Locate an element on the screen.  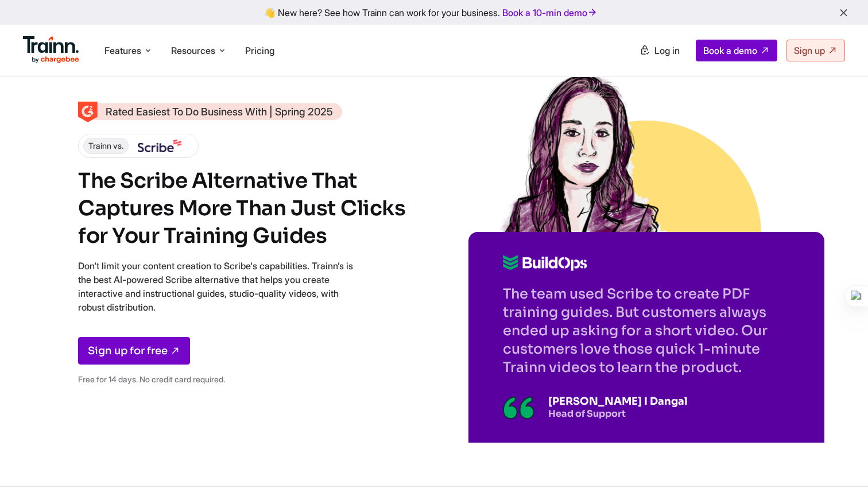
span: Trainn vs. is located at coordinates (105, 145).